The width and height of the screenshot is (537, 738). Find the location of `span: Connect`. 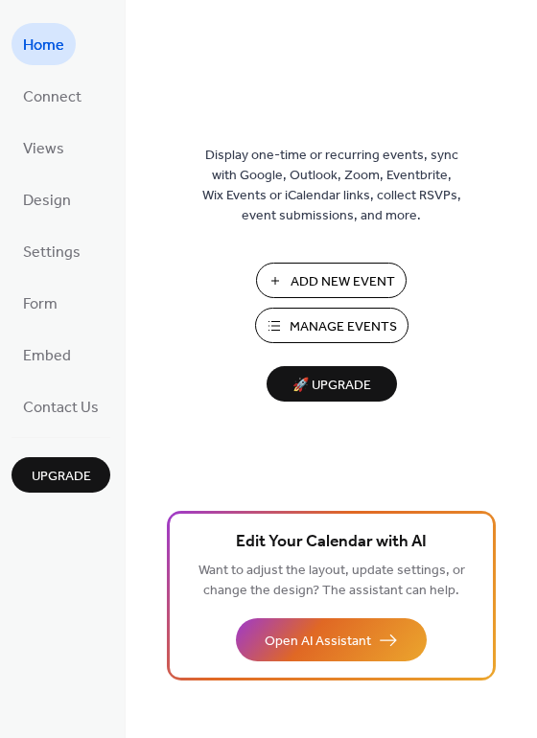

span: Connect is located at coordinates (52, 98).